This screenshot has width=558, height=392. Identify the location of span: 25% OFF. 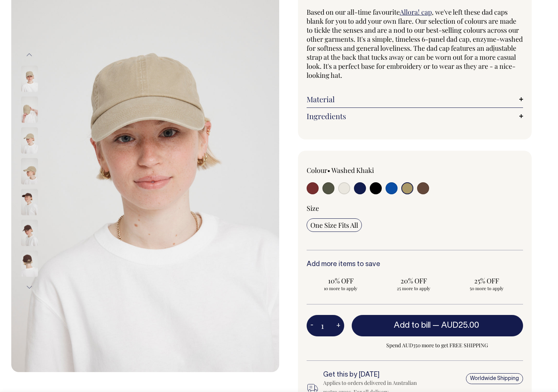
(487, 281).